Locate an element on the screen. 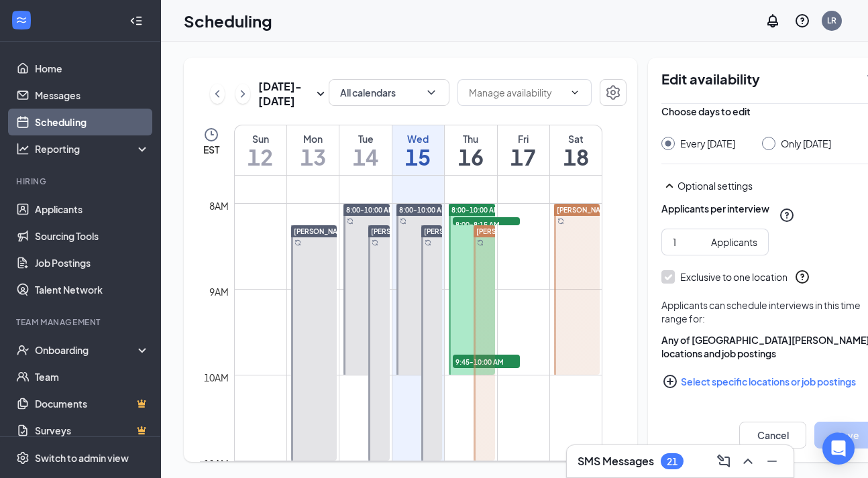 The width and height of the screenshot is (868, 478). div: Onboarding is located at coordinates (86, 350).